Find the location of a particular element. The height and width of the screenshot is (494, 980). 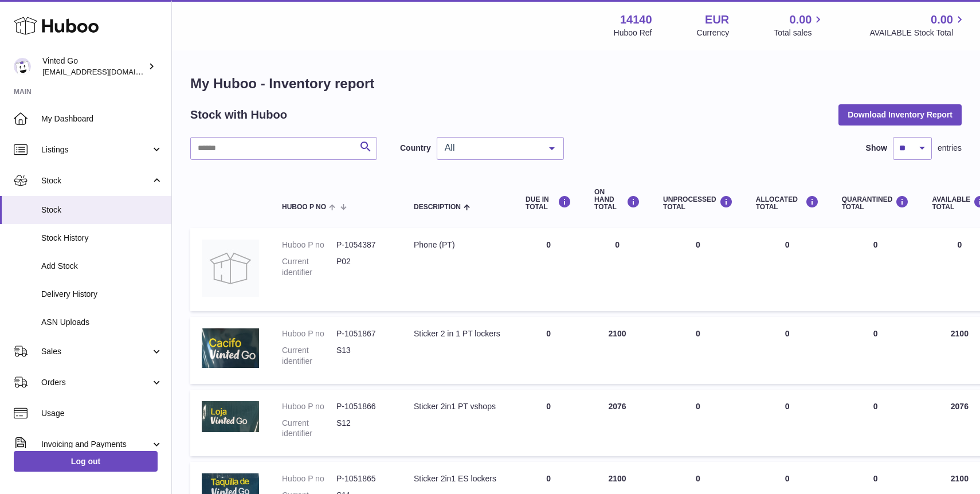

h1: My Huboo - Inventory report is located at coordinates (576, 84).